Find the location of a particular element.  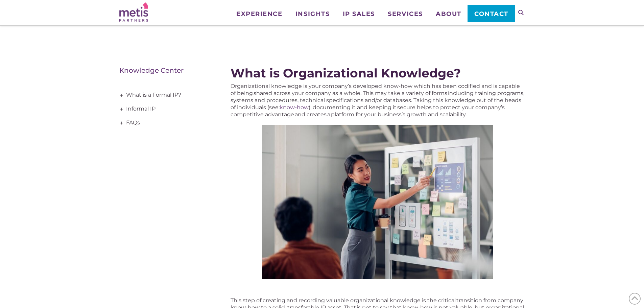

span: know-how is located at coordinates (294, 107).